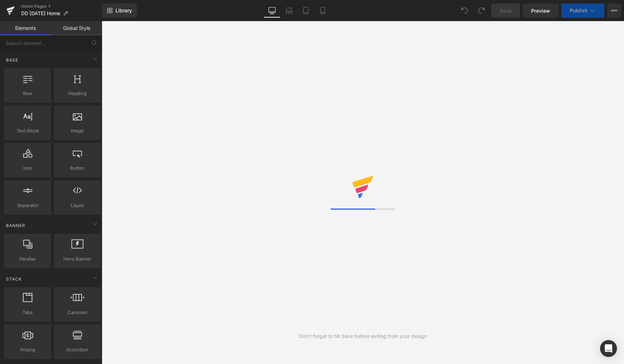 The height and width of the screenshot is (364, 624). I want to click on a: Global Style, so click(76, 28).